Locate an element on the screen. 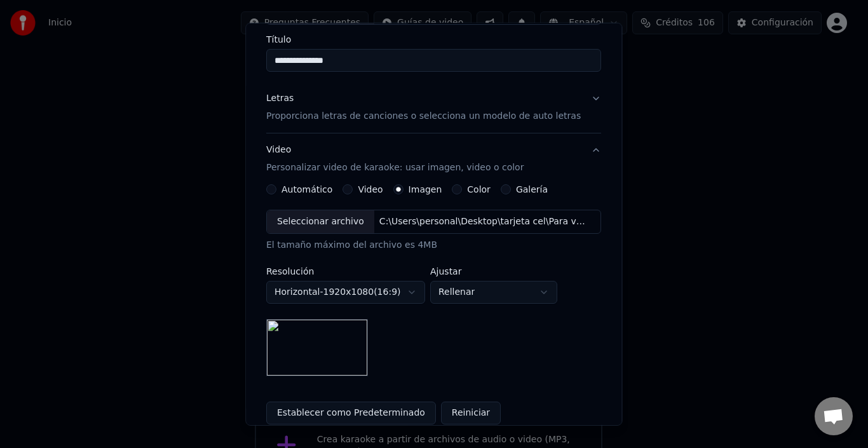 This screenshot has width=868, height=448. div: C:\Users\personal\Desktop\tarjeta cel\Para videos\IMG-20210104-WA0016.jpg is located at coordinates (482, 222).